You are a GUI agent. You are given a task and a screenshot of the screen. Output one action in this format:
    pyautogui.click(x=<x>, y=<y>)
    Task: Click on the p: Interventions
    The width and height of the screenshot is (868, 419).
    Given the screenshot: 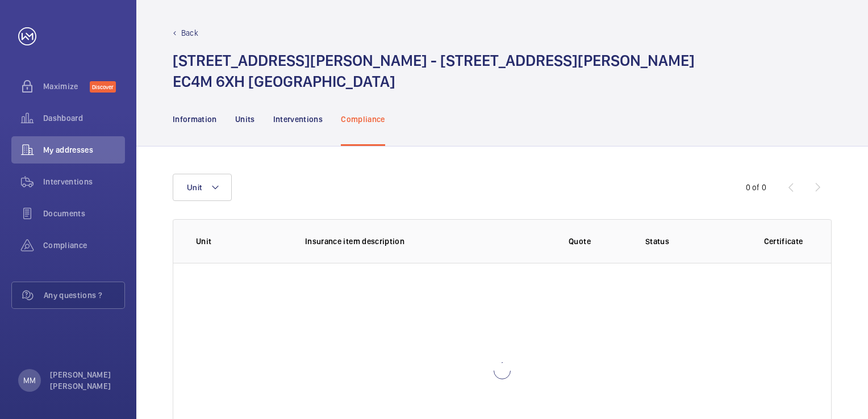 What is the action you would take?
    pyautogui.click(x=299, y=119)
    